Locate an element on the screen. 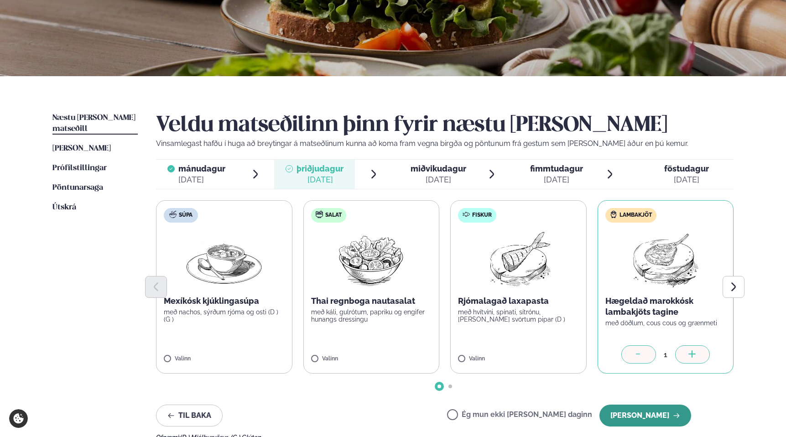 This screenshot has height=437, width=786. span: þriðjudagur is located at coordinates (320, 168).